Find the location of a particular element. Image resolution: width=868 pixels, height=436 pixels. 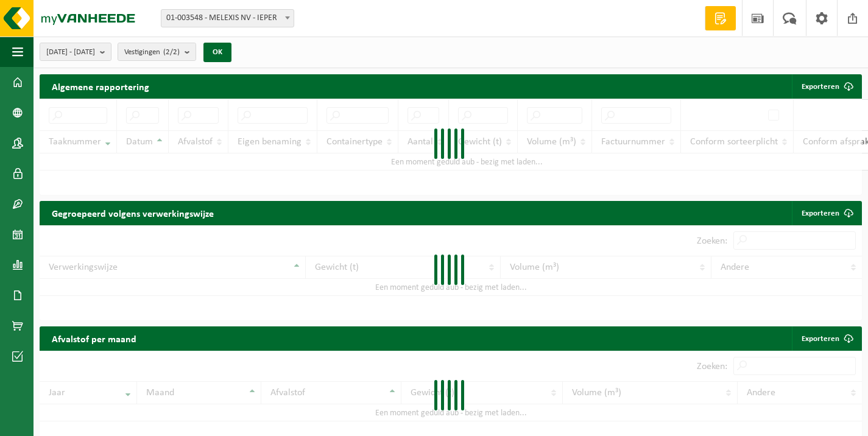

button: Exporteren is located at coordinates (826, 87).